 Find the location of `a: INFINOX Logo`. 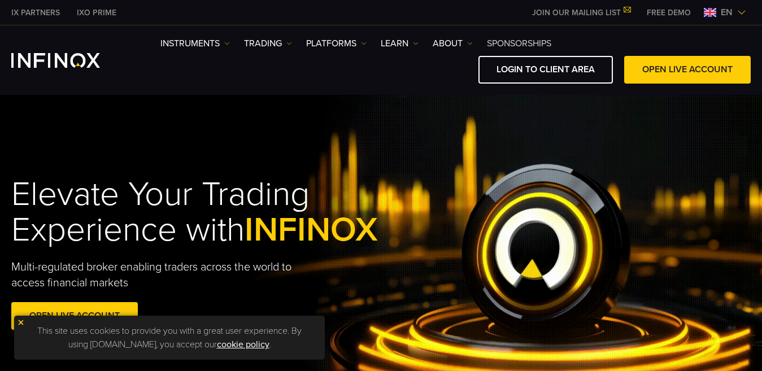

a: INFINOX Logo is located at coordinates (69, 60).